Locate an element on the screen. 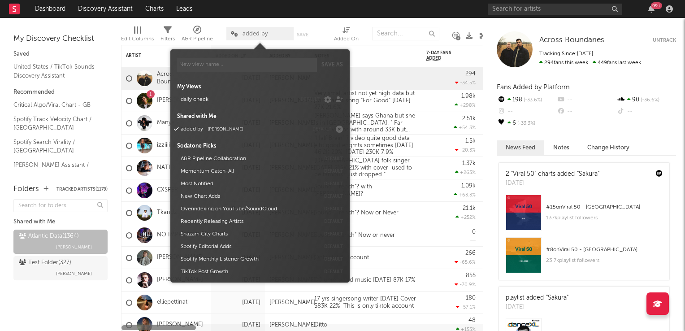  span: 7-Day Fans Added is located at coordinates (444, 56).